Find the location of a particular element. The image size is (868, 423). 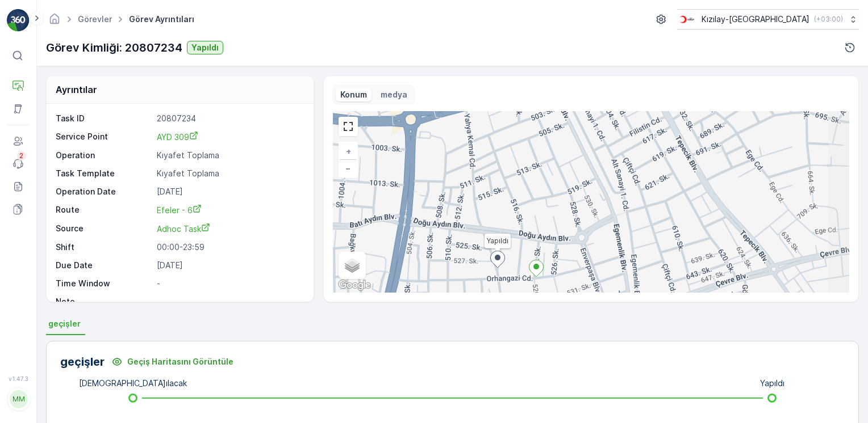

img: logo is located at coordinates (18, 20).